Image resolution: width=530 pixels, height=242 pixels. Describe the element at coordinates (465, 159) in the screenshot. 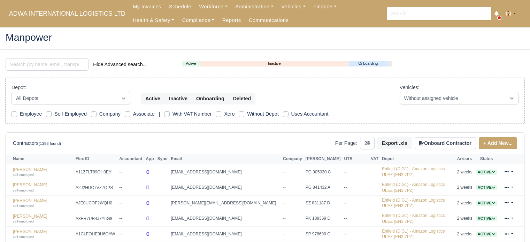

I see `th: Arrears` at that location.